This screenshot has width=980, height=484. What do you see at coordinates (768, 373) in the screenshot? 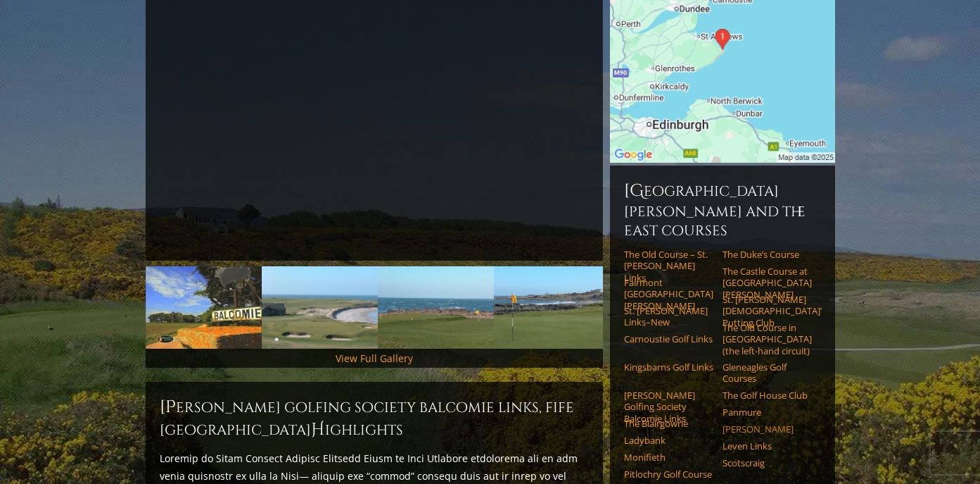
I see `a: Gleneagles Golf Courses` at bounding box center [768, 373].